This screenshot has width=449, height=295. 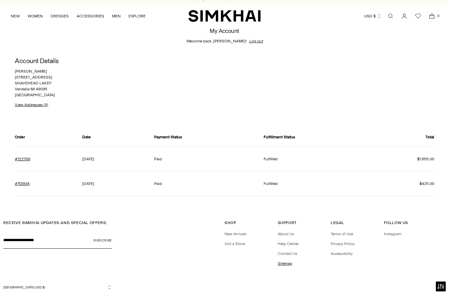 I want to click on a: EXPLORE, so click(x=137, y=16).